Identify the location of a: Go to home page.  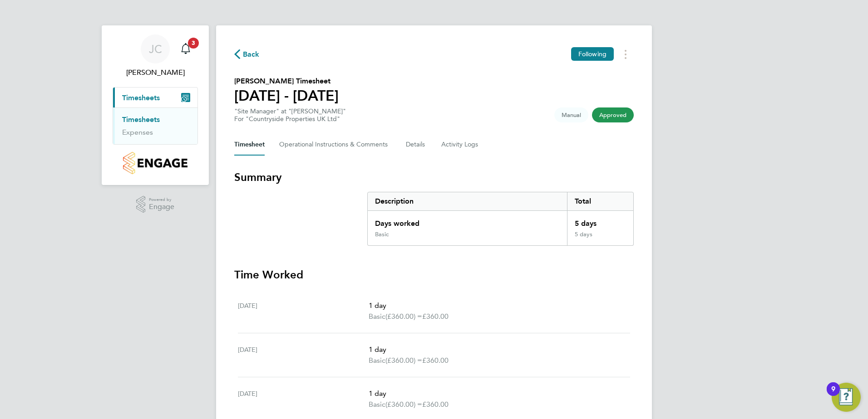
(156, 163).